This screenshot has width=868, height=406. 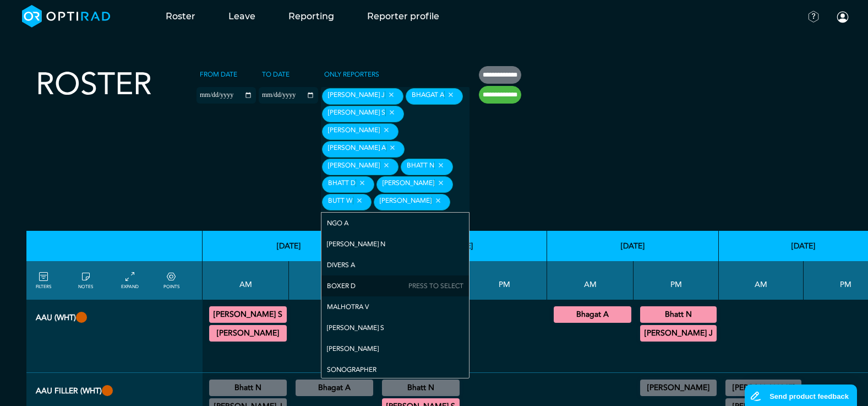 What do you see at coordinates (392, 112) in the screenshot?
I see `button: Remove item: 'f26b48e5-673f-4eb2-b944-c6f5c4834f08'` at bounding box center [392, 112].